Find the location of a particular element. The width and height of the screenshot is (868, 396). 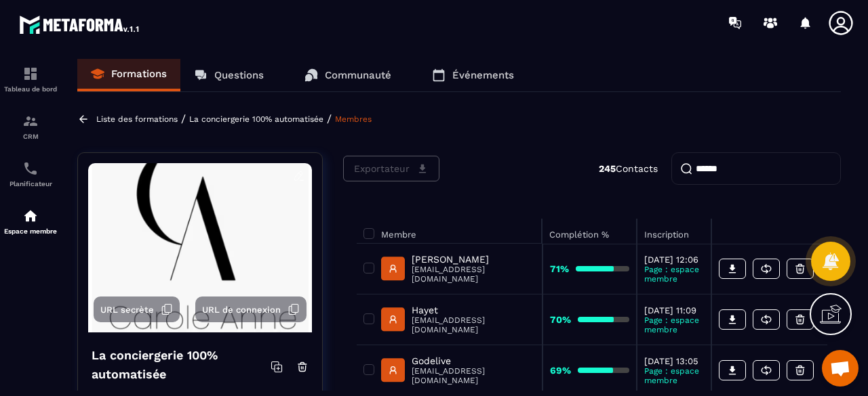

button: URL de connexion is located at coordinates (251, 310).